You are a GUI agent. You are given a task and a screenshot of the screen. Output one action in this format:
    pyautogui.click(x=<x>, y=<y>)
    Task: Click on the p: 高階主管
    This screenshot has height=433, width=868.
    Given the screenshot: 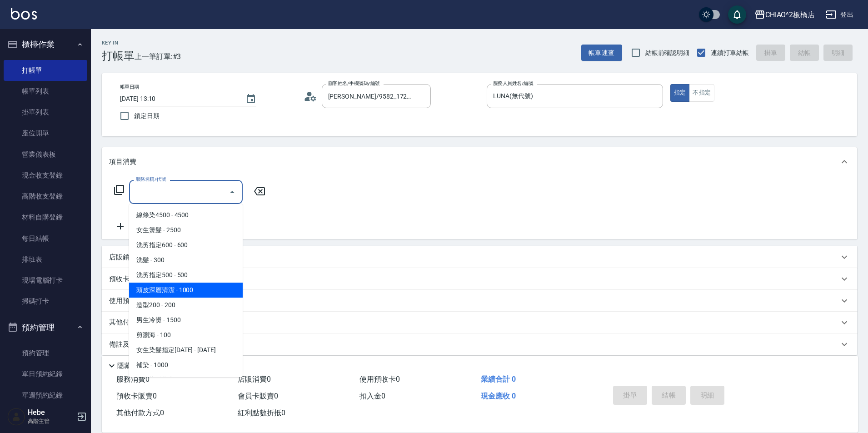 What is the action you would take?
    pyautogui.click(x=51, y=421)
    